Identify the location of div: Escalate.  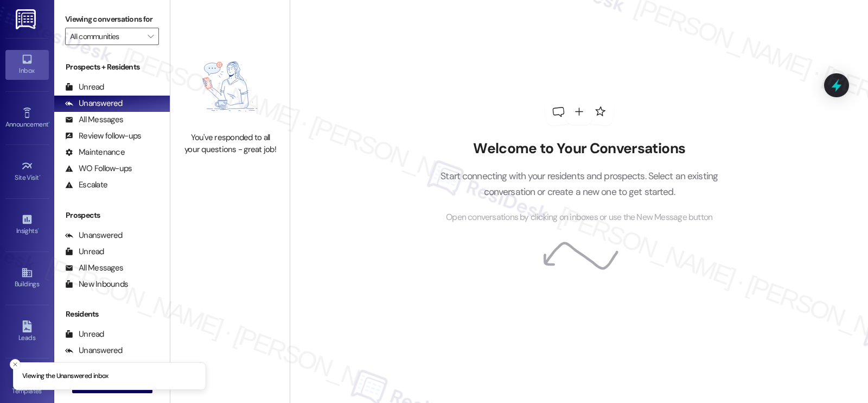
(86, 185).